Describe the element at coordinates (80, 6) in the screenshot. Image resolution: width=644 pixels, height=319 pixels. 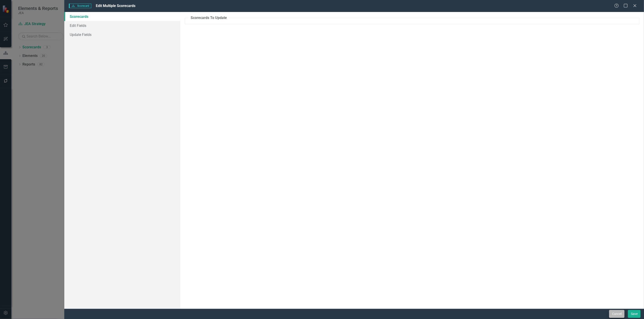
I see `span: Scorecard` at that location.